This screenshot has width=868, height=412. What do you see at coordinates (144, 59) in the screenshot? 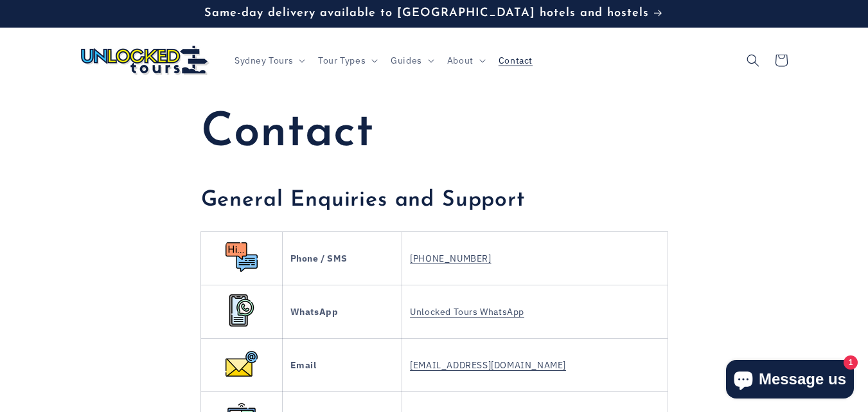
I see `a: Unlocked Tours` at bounding box center [144, 59].